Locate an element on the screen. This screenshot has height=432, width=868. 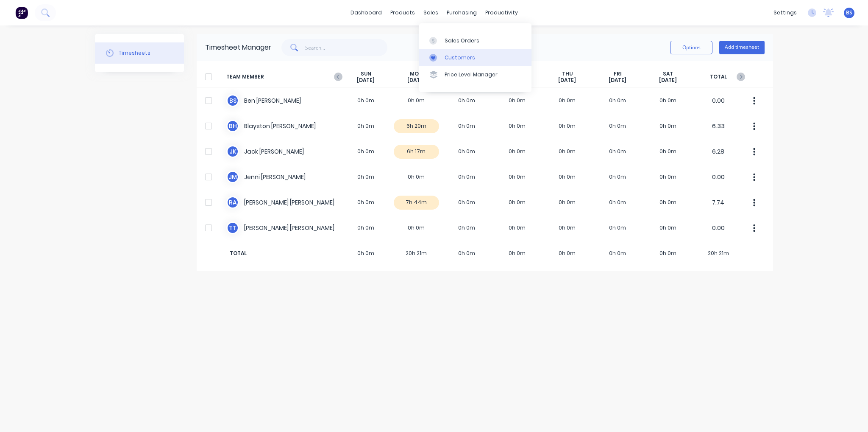
div: Customers is located at coordinates (460, 58).